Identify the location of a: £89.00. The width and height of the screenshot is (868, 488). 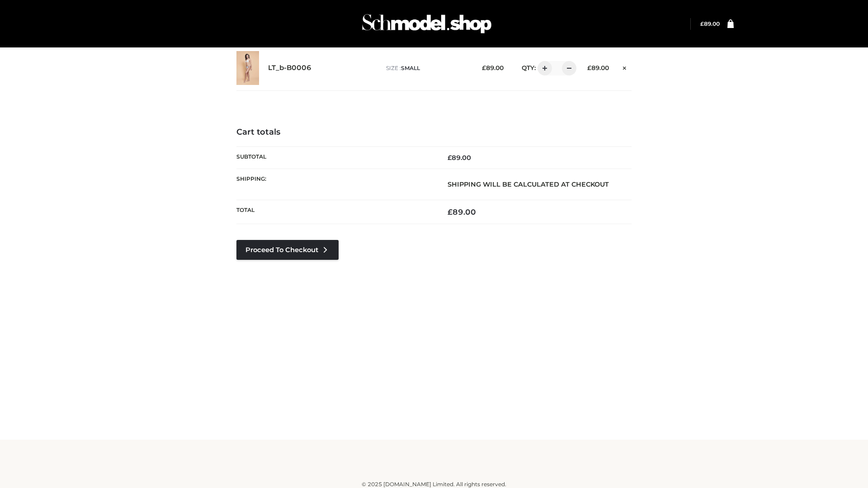
(710, 23).